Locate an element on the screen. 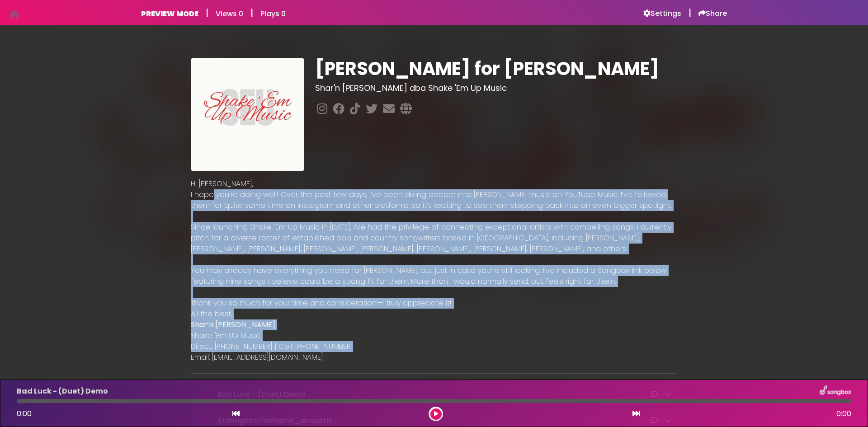 The image size is (868, 427). a: Share is located at coordinates (713, 14).